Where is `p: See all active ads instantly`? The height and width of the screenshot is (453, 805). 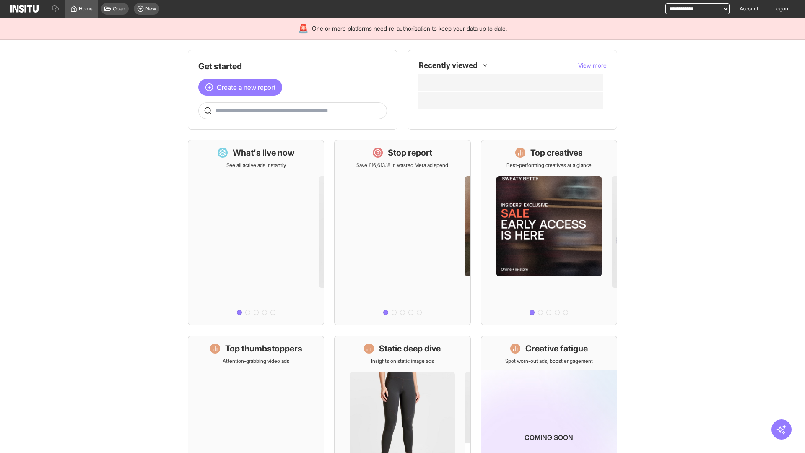 p: See all active ads instantly is located at coordinates (256, 165).